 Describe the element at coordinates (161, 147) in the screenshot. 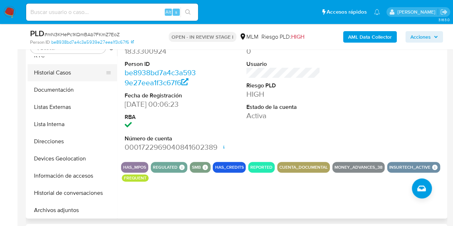

I see `dd: 0001722969040841602389` at that location.